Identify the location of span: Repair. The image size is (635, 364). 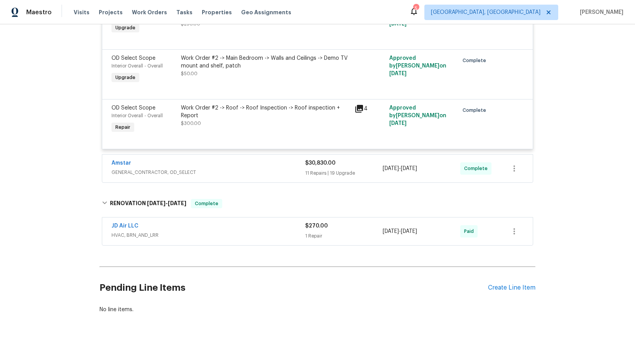
(123, 128).